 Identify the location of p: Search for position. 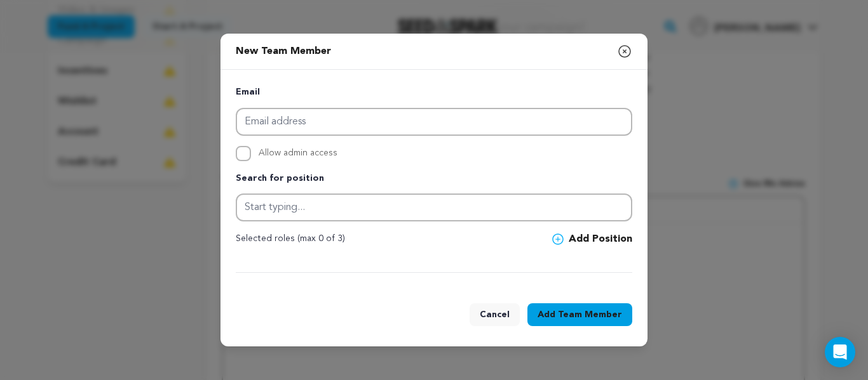
(434, 179).